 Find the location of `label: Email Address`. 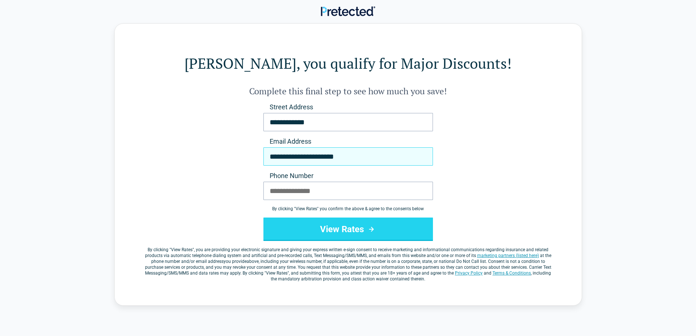

label: Email Address is located at coordinates (348, 141).